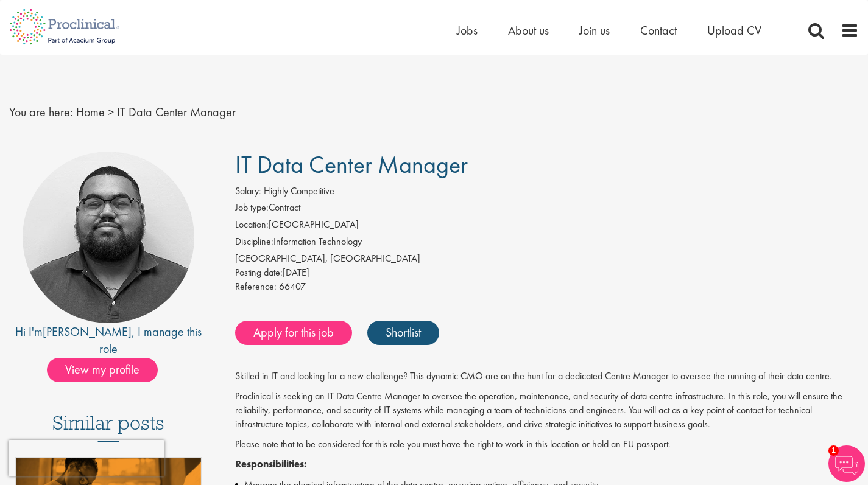 The width and height of the screenshot is (868, 485). I want to click on li: Contract, so click(547, 210).